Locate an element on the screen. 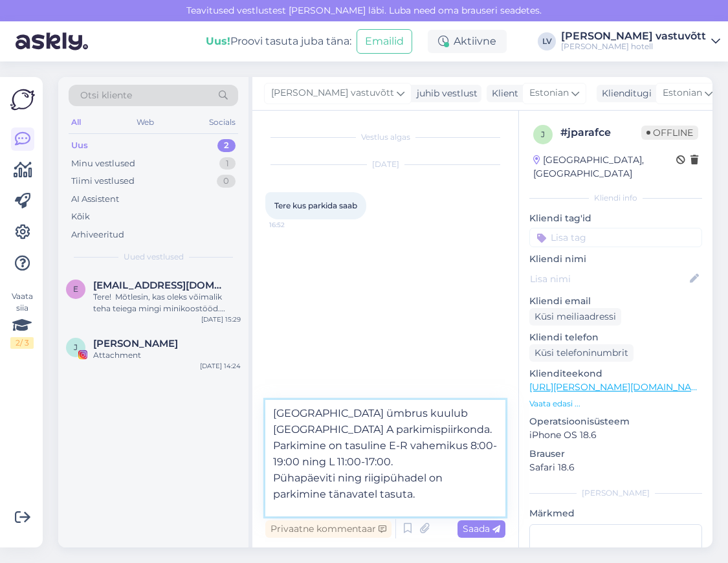  div: 0 is located at coordinates (226, 181).